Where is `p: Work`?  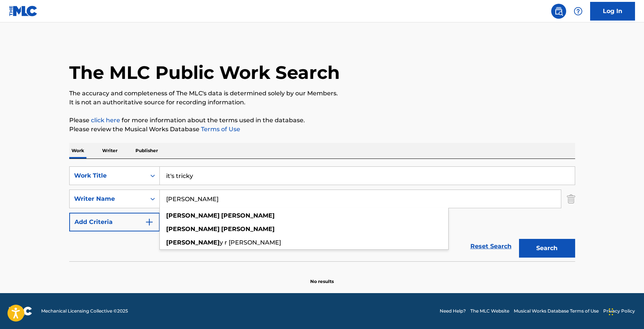 p: Work is located at coordinates (78, 150).